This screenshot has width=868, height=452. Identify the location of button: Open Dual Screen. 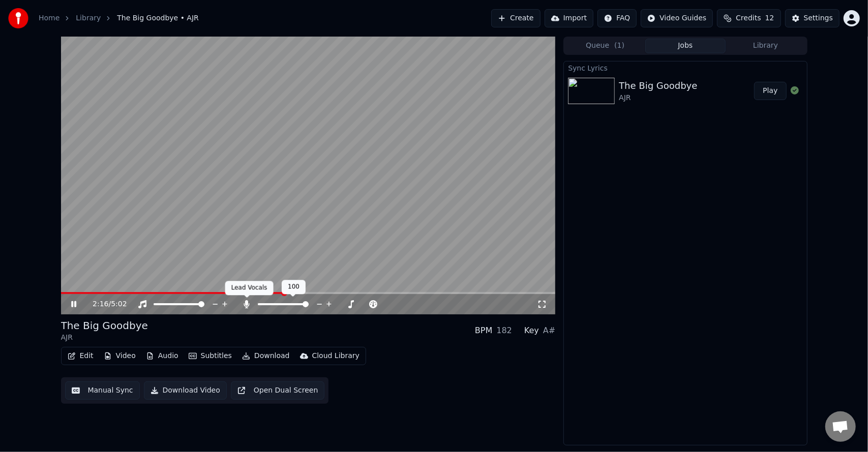
(278, 391).